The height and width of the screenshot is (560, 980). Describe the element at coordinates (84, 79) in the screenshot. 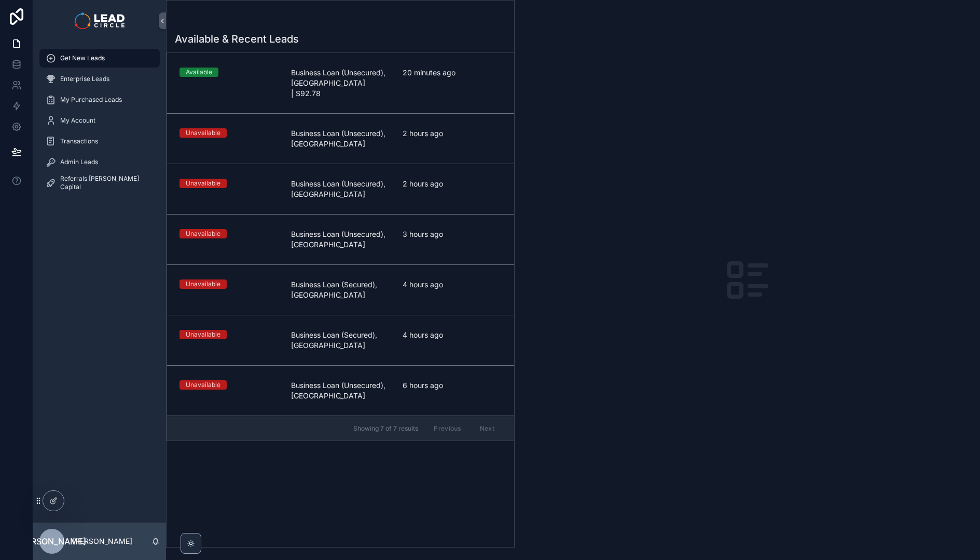

I see `span: Enterprise Leads` at that location.